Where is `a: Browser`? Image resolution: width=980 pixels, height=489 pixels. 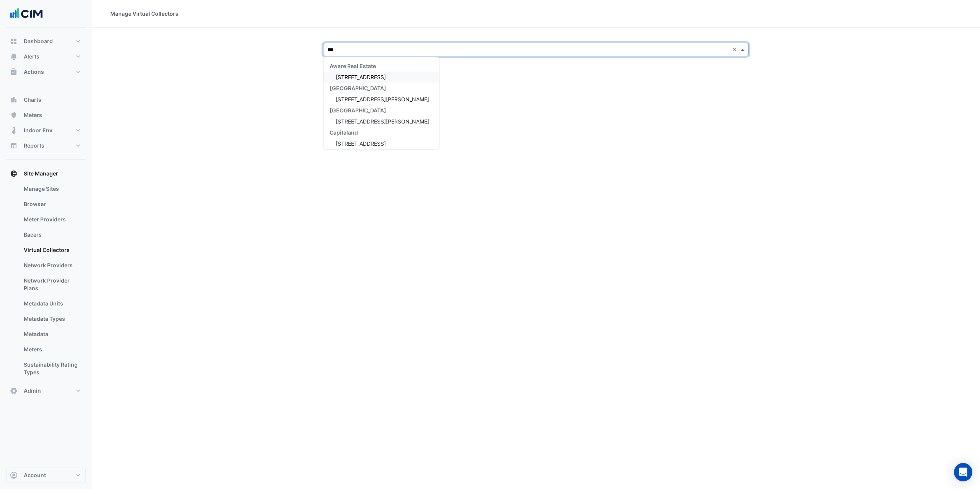
a: Browser is located at coordinates (52, 204).